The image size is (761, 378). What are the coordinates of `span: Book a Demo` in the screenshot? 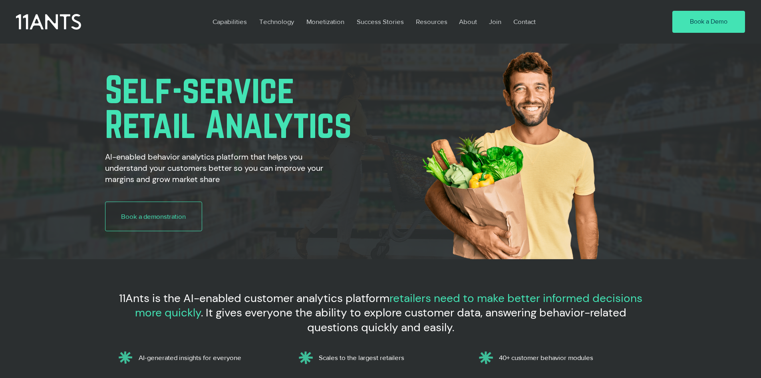 It's located at (709, 22).